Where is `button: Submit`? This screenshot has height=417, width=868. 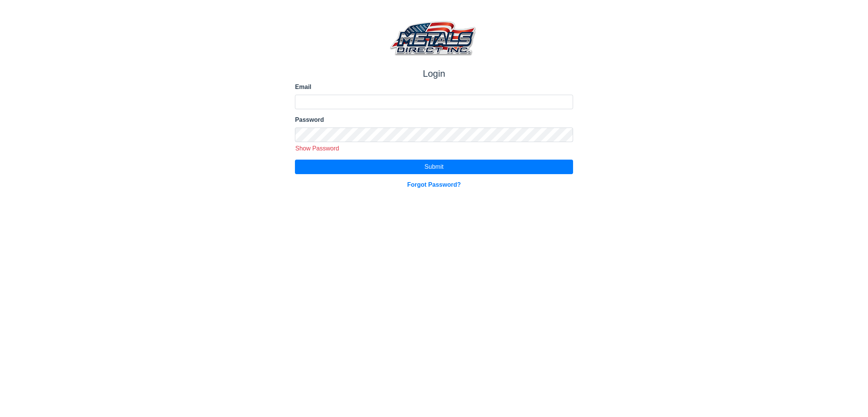
button: Submit is located at coordinates (434, 167).